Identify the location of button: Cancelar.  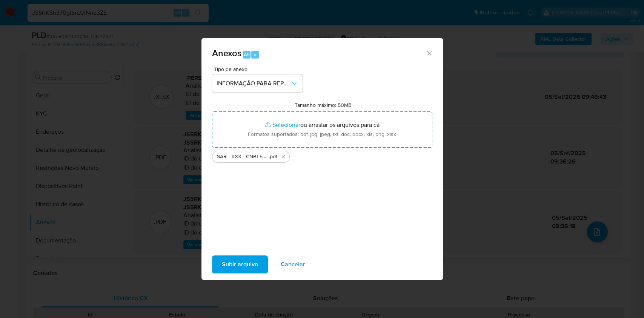
(293, 264).